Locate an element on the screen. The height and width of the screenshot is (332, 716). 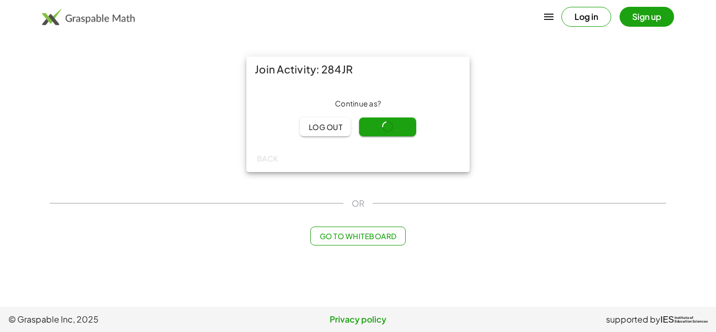
span: Log out is located at coordinates (325, 127).